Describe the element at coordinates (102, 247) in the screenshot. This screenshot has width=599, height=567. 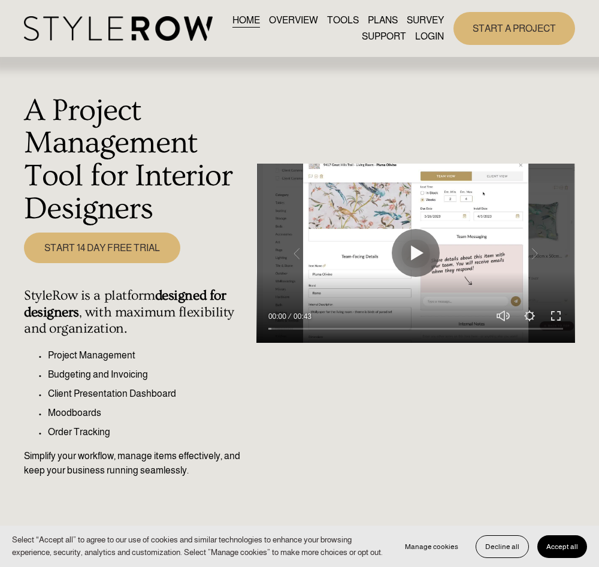
I see `a: START 14 DAY FREE TRIAL` at that location.